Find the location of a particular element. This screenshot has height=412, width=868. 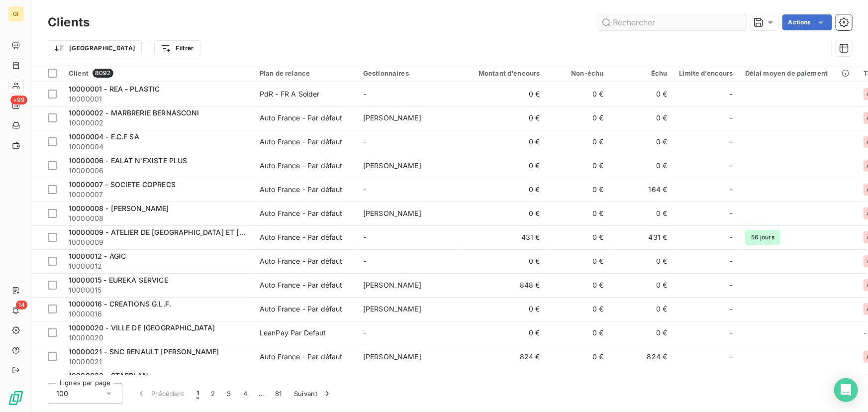

div: LeanPay Par Defaut is located at coordinates (293, 333).